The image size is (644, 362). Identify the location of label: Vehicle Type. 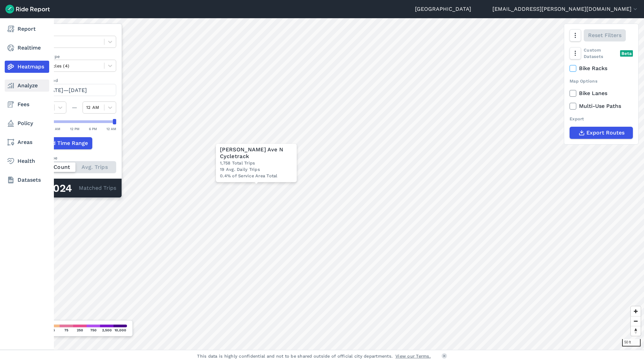
(74, 56).